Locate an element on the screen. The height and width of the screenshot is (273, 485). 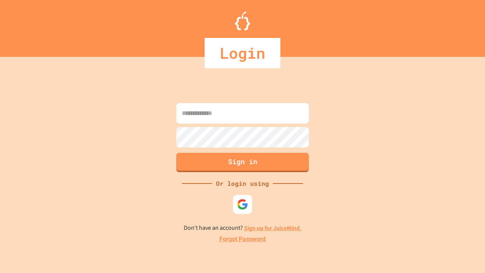
div: Login is located at coordinates (242, 53).